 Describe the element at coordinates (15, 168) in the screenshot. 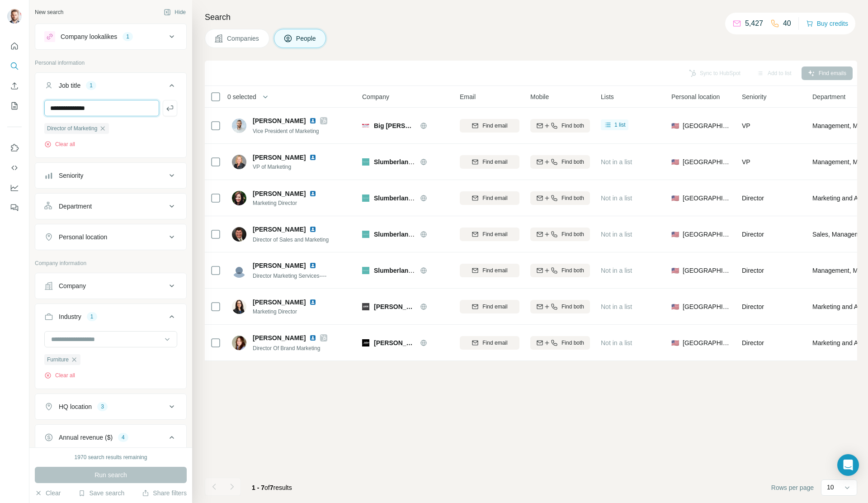

I see `button: Use Surfe API` at that location.